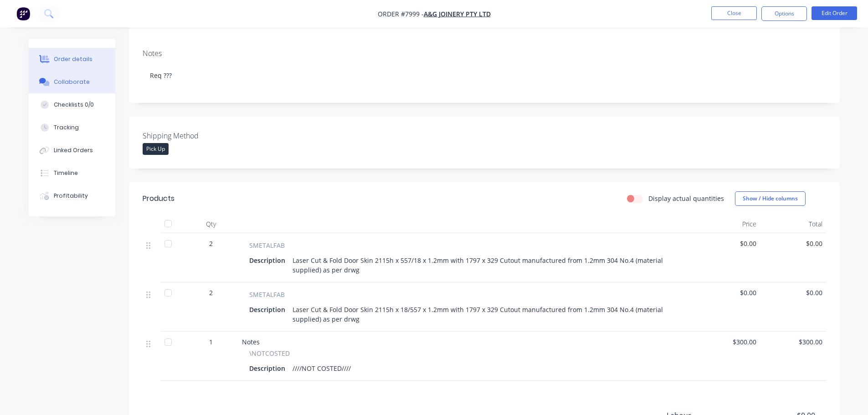 This screenshot has height=415, width=868. What do you see at coordinates (485, 314) in the screenshot?
I see `div: Laser Cut & Fold Door Skin 2115h x 18/557 x 1.2mm with 1797 x 329 Cutout manufactured from 1.2mm ...` at bounding box center [485, 314].